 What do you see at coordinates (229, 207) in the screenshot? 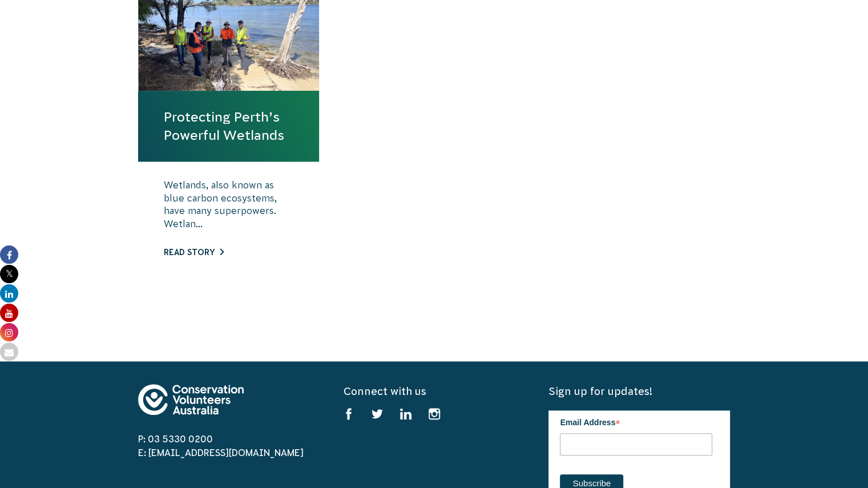
I see `p: Wetlands, also known as blue carbon ecosystems, have many superpowers. Wetlan...` at bounding box center [229, 207].